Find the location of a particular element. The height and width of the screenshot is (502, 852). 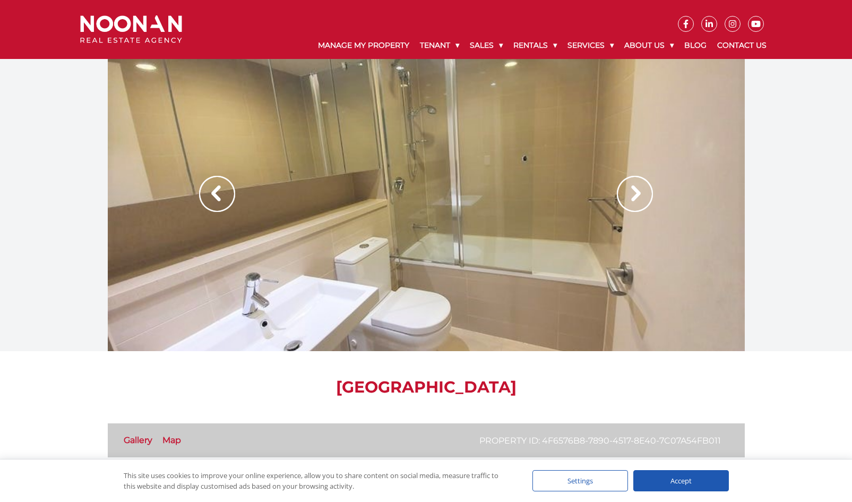

a: Blog is located at coordinates (695, 45).